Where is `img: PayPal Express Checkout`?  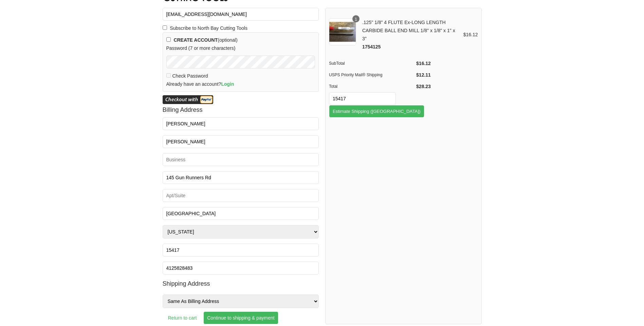 img: PayPal Express Checkout is located at coordinates (188, 100).